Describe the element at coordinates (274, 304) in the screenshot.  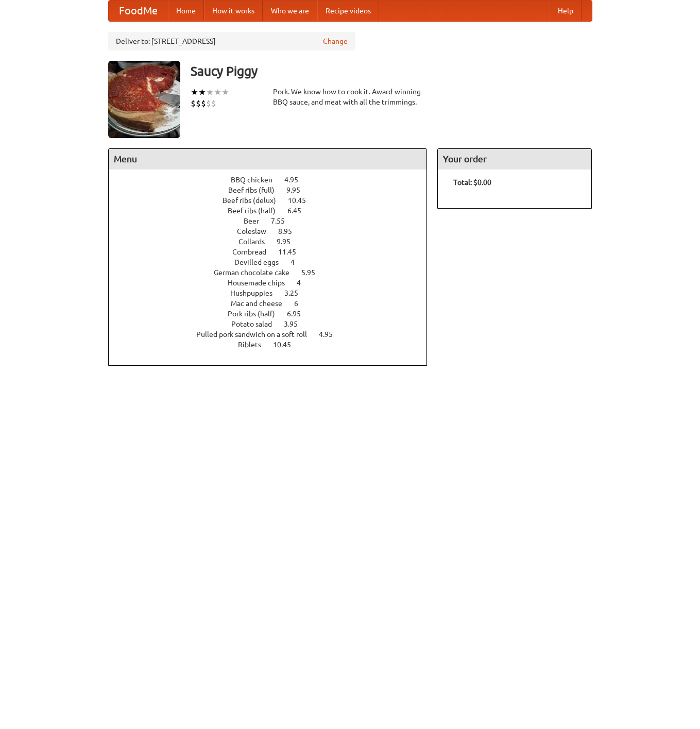
I see `a: Mac and cheese 6` at that location.